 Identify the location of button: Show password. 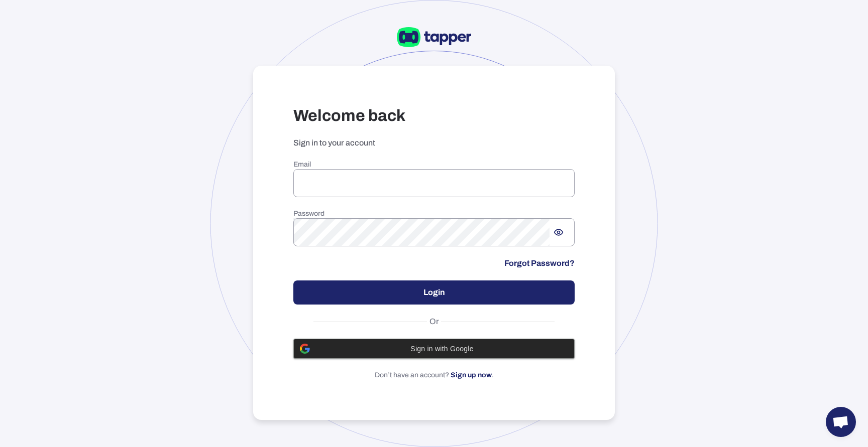
(559, 232).